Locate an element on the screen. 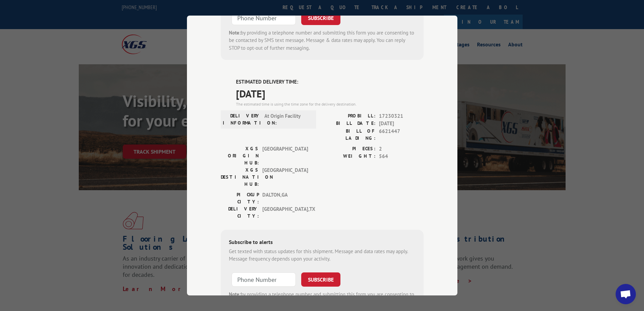 The image size is (644, 311). span: 17230321 is located at coordinates (402, 116).